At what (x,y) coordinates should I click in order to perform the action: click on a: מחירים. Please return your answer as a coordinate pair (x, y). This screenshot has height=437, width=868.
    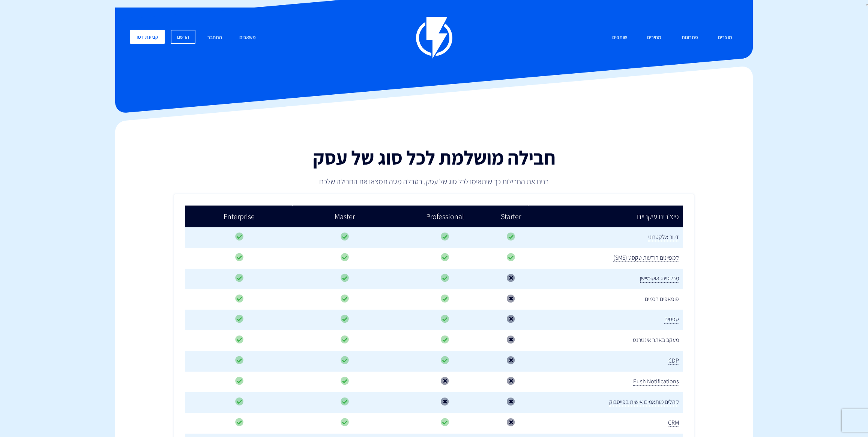
    Looking at the image, I should click on (654, 37).